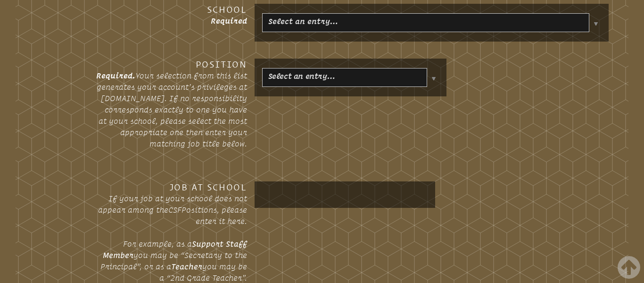 This screenshot has width=644, height=283. Describe the element at coordinates (229, 21) in the screenshot. I see `span: Required` at that location.